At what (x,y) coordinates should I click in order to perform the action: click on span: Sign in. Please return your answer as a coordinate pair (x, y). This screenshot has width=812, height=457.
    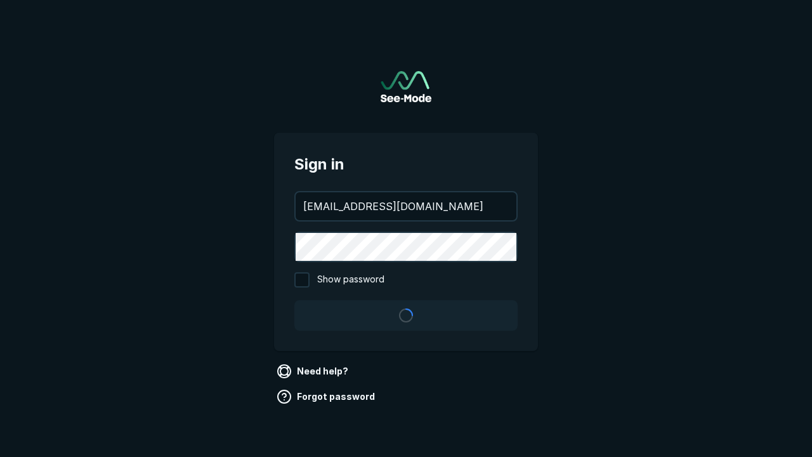
    Looking at the image, I should click on (406, 164).